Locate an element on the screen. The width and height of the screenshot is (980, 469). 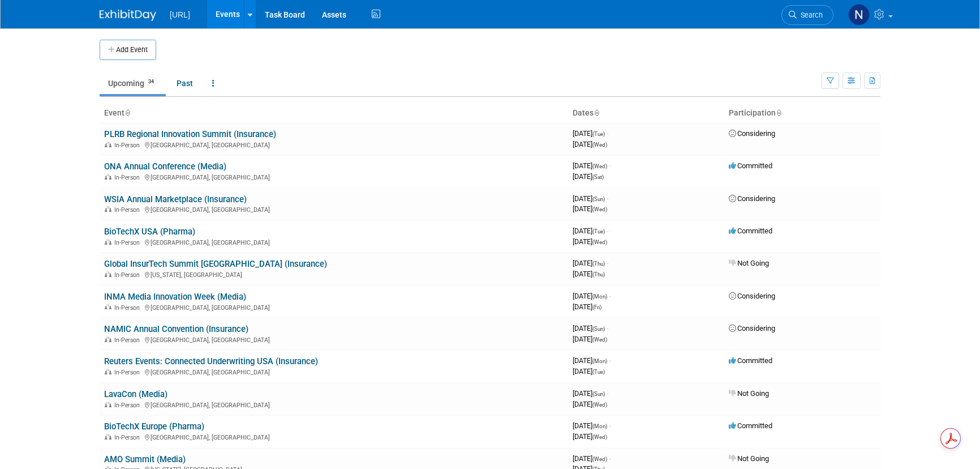
a: Past is located at coordinates (185, 83).